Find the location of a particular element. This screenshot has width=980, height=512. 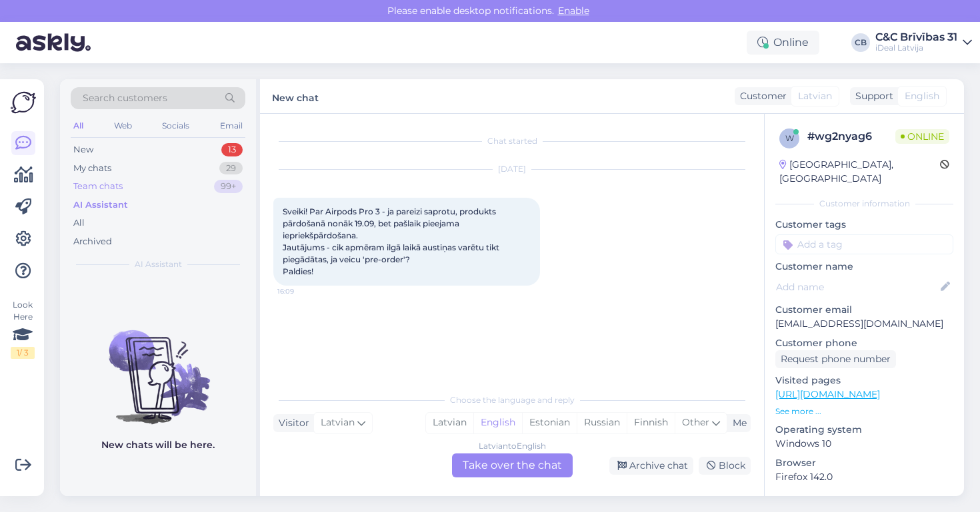

div: Web is located at coordinates (122, 126).